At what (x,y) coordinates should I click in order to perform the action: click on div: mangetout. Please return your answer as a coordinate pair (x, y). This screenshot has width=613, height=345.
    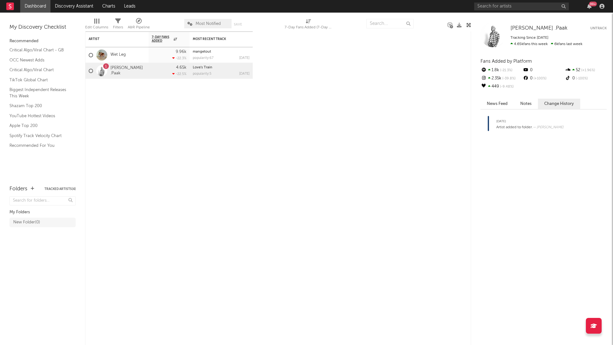
    Looking at the image, I should click on (221, 52).